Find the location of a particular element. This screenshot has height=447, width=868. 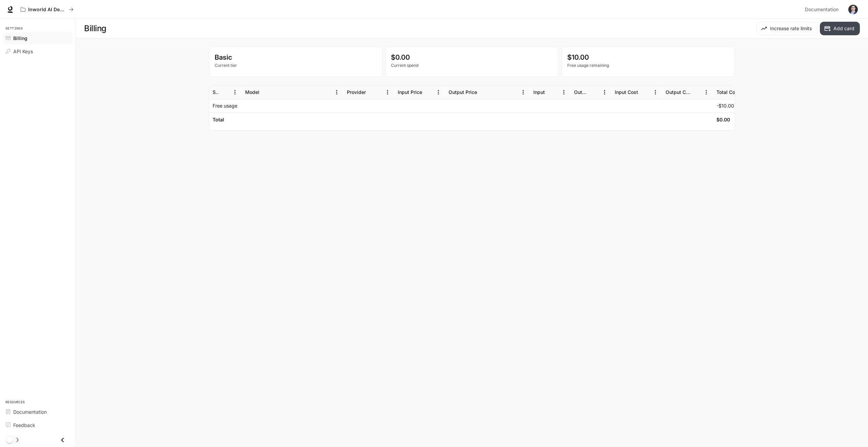

span: Dark mode toggle is located at coordinates (9, 440).